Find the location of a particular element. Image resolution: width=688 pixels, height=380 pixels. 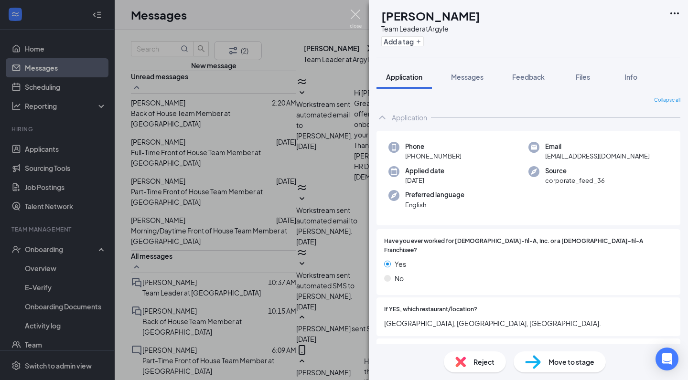

span: Phone is located at coordinates (433, 147).